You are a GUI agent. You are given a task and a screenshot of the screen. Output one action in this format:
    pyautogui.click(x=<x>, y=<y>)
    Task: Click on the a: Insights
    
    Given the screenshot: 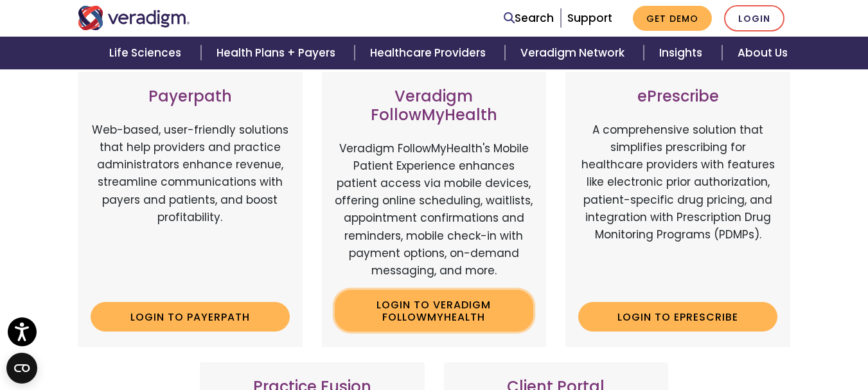 What is the action you would take?
    pyautogui.click(x=682, y=52)
    